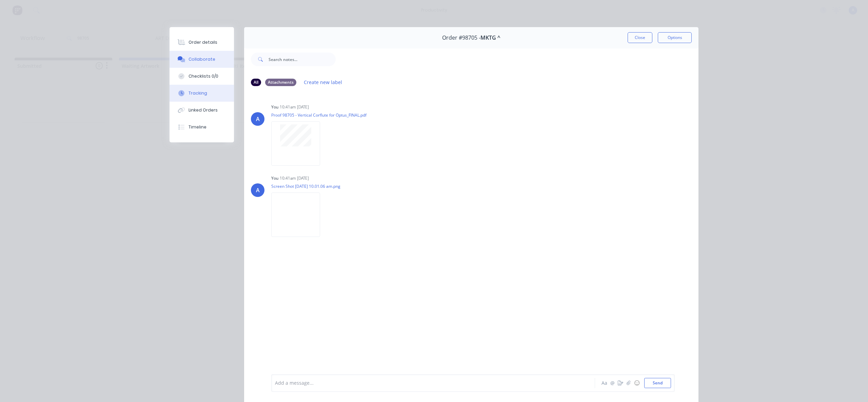 The image size is (868, 402). What do you see at coordinates (323, 82) in the screenshot?
I see `button: Create new label` at bounding box center [323, 82].